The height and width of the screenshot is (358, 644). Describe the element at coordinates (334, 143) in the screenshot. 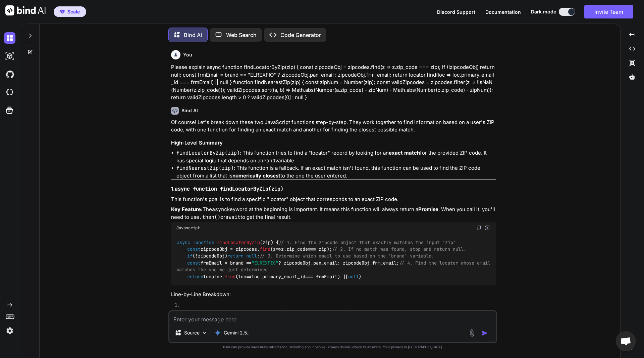

I see `h3: High-Level Summary` at that location.